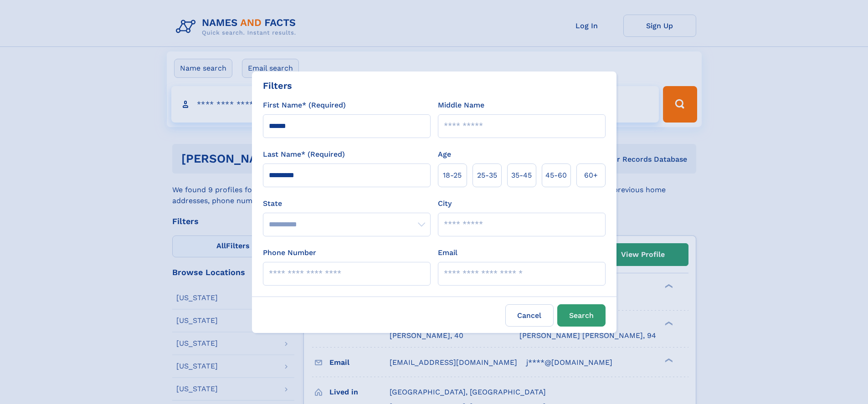 This screenshot has height=404, width=868. Describe the element at coordinates (289, 253) in the screenshot. I see `label: Phone Number` at that location.